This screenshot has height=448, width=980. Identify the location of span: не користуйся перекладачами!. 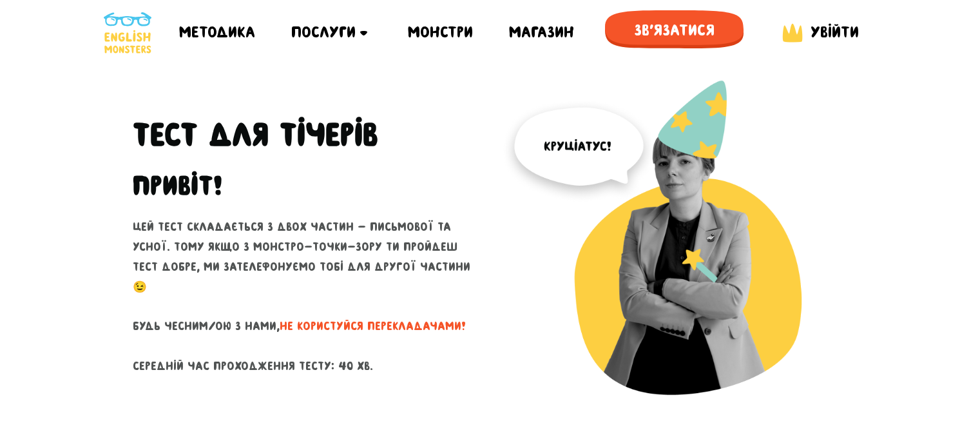
(373, 327).